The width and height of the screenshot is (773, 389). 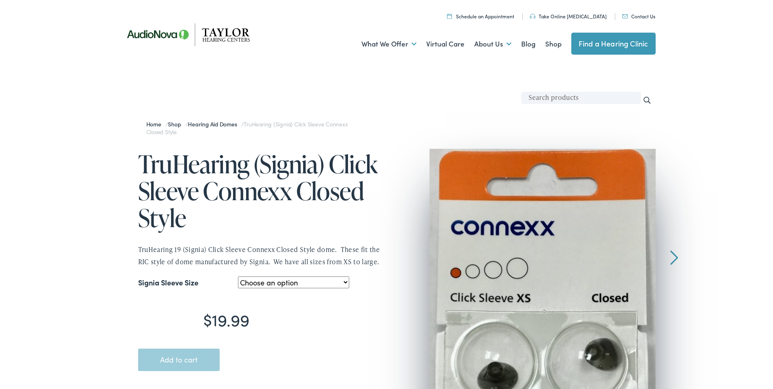 What do you see at coordinates (214, 124) in the screenshot?
I see `a: Hearing Aid Domes` at bounding box center [214, 124].